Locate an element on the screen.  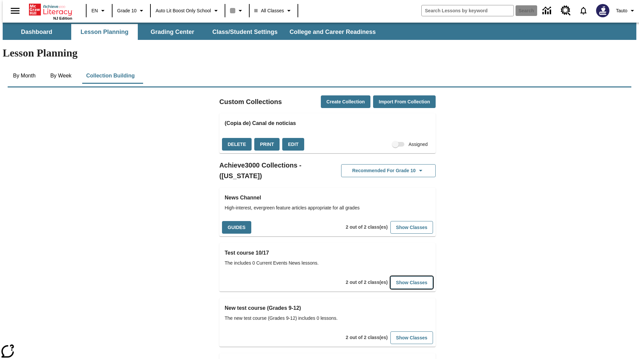
button: By Week is located at coordinates (61, 76).